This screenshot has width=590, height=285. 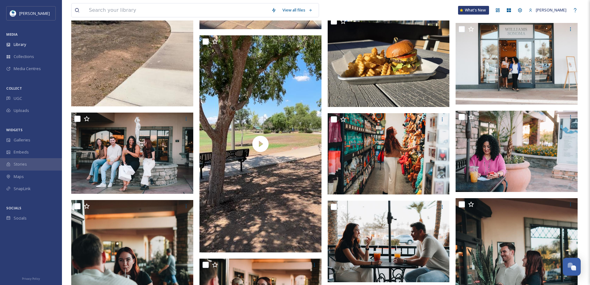 What do you see at coordinates (20, 218) in the screenshot?
I see `span: Socials` at bounding box center [20, 218].